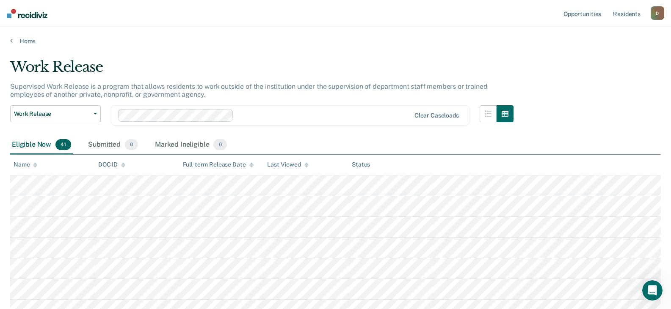  I want to click on p: Supervised Work Release is a program that allows residents to work outside of the institution und..., so click(248, 91).